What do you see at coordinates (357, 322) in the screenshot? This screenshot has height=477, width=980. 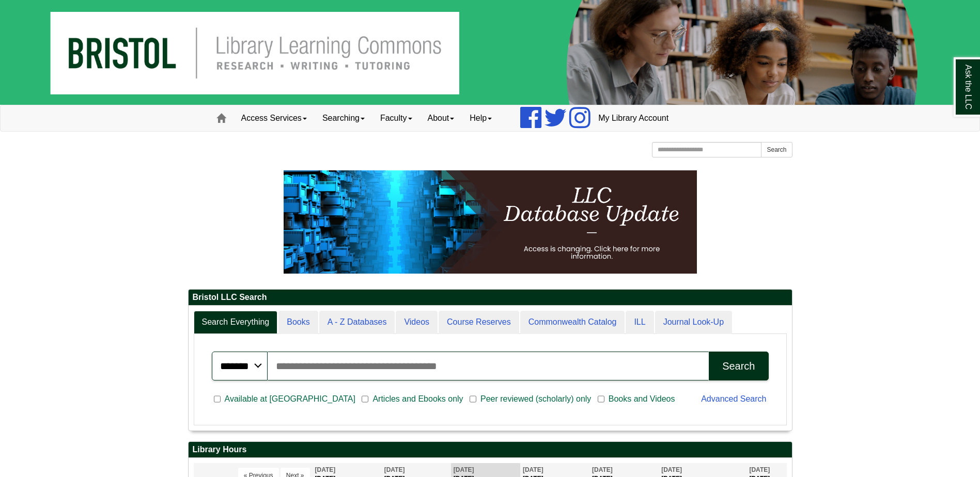 I see `a: A - Z Databases` at bounding box center [357, 322].